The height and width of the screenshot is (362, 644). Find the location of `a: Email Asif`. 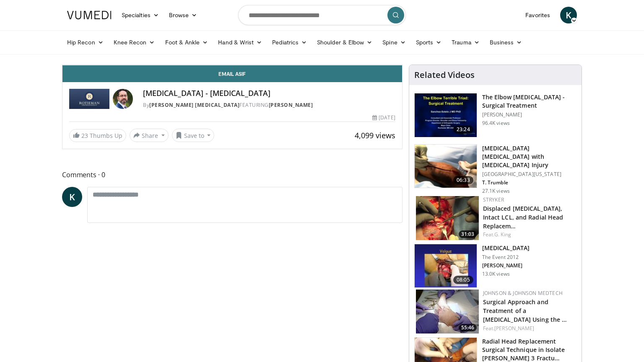

a: Email Asif is located at coordinates (232, 74).